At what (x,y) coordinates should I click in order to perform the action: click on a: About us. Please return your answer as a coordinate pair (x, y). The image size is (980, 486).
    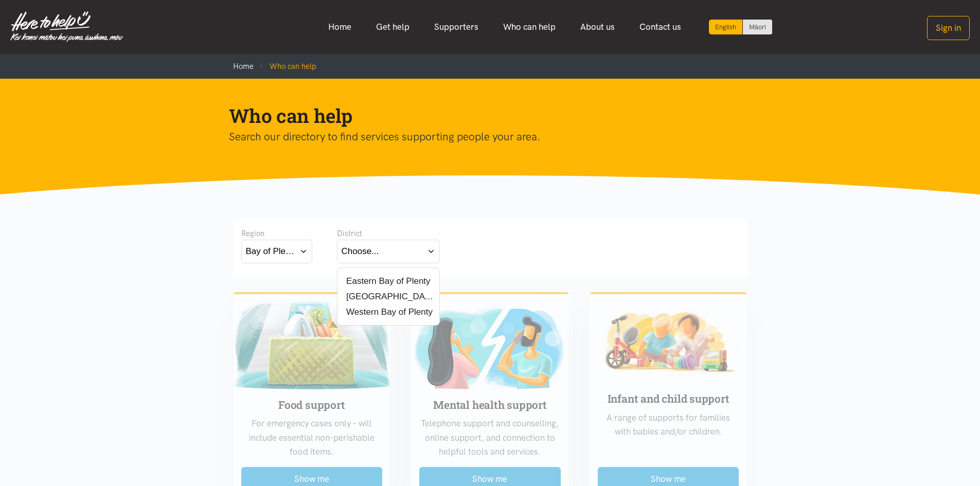
    Looking at the image, I should click on (597, 27).